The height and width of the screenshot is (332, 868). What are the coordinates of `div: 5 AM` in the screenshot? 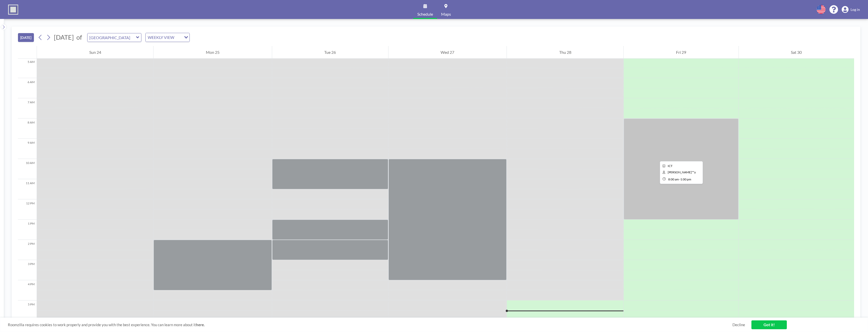 It's located at (28, 68).